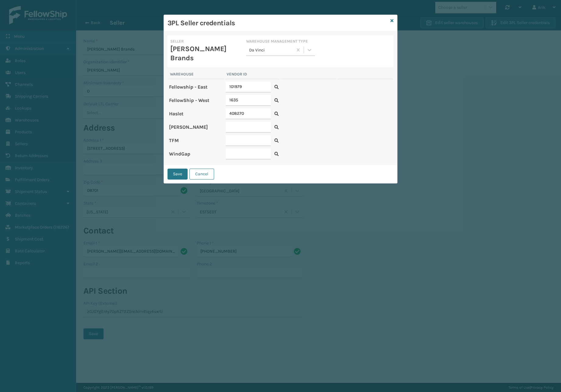 Image resolution: width=561 pixels, height=392 pixels. What do you see at coordinates (252, 75) in the screenshot?
I see `th: Vendor ID` at bounding box center [252, 75].